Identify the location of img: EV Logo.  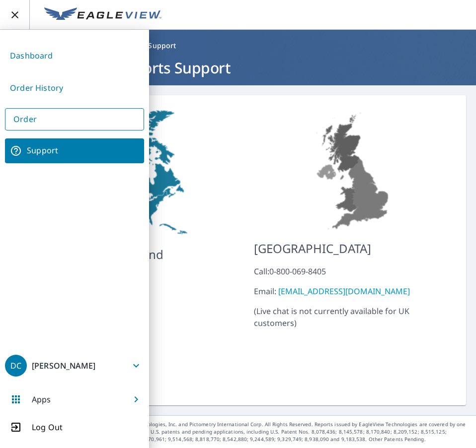
(103, 15).